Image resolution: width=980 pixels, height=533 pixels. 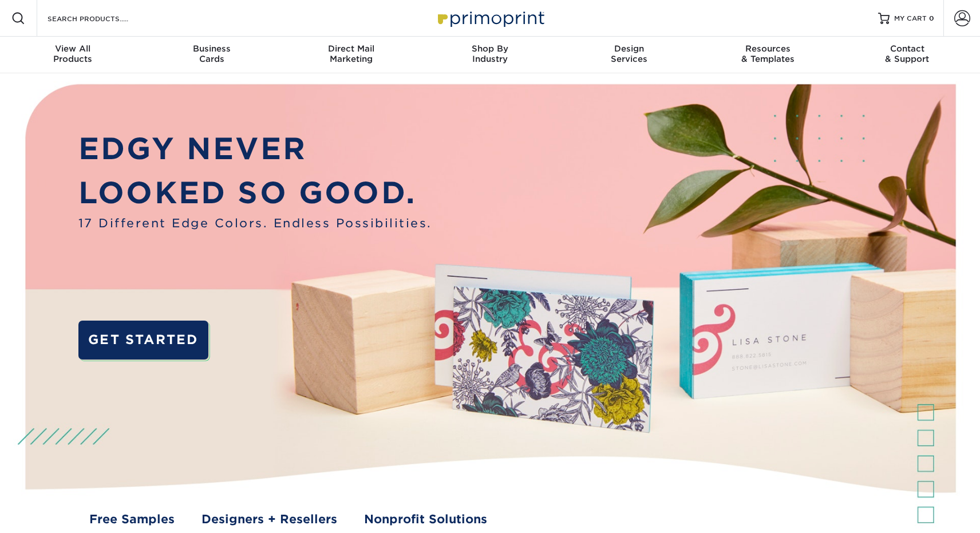 I want to click on a: Direct MailMarketing, so click(x=351, y=55).